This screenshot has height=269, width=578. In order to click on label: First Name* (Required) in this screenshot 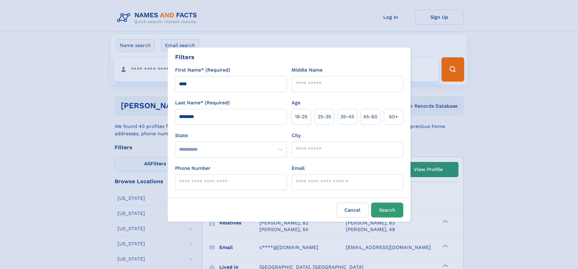, I will do `click(203, 70)`.